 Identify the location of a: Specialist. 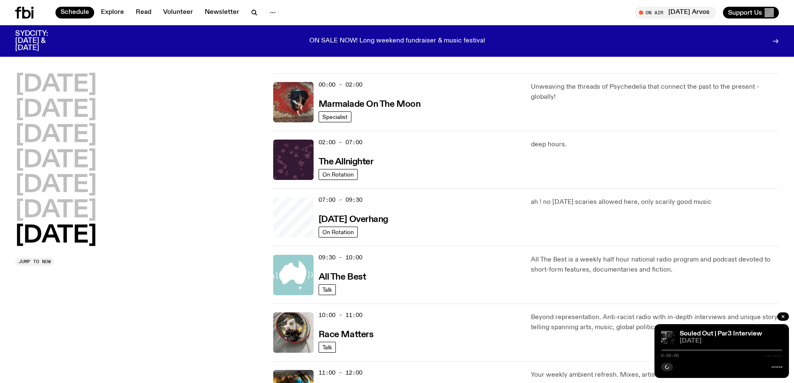
(335, 117).